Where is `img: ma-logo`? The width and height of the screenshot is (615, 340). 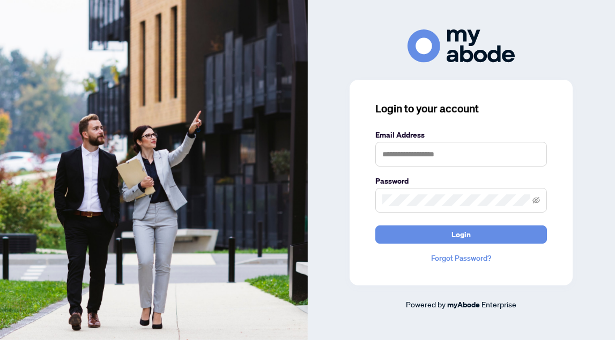 img: ma-logo is located at coordinates (461, 46).